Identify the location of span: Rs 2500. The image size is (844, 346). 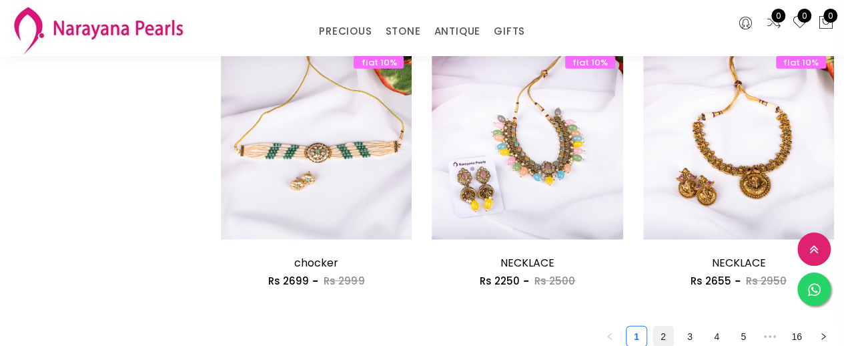
(554, 280).